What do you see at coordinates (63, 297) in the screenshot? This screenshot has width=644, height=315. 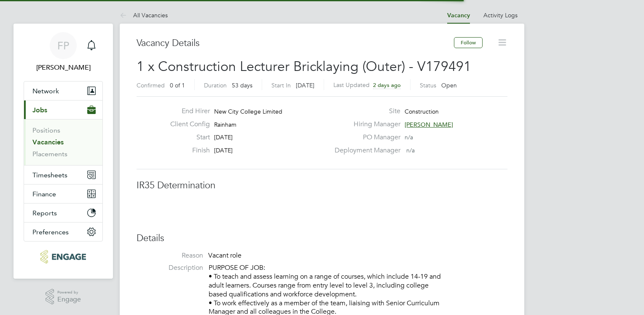 I see `a: Powered byEngage` at bounding box center [63, 297].